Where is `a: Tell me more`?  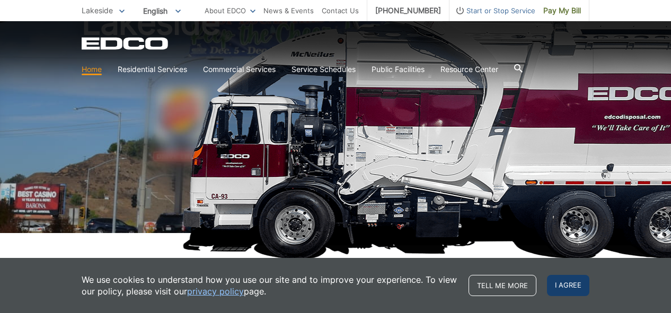 a: Tell me more is located at coordinates (503, 286).